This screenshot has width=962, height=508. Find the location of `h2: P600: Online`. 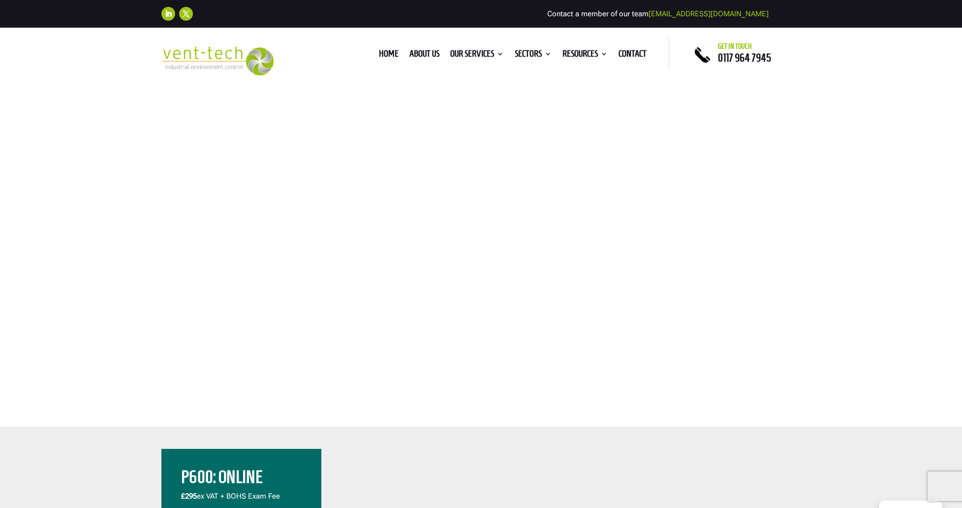

h2: P600: Online is located at coordinates (241, 479).